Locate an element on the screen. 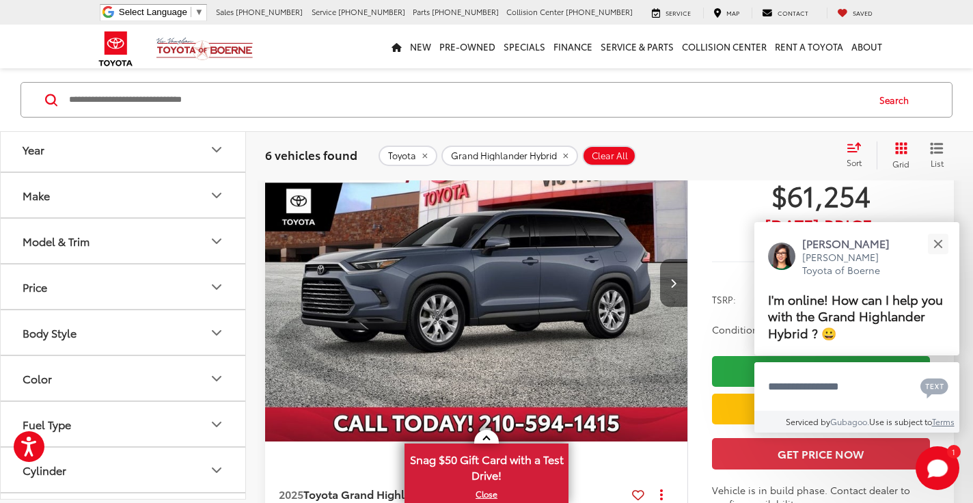  svg: Text is located at coordinates (934, 387).